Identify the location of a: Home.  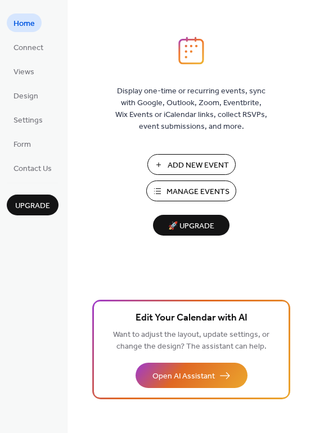
(24, 22).